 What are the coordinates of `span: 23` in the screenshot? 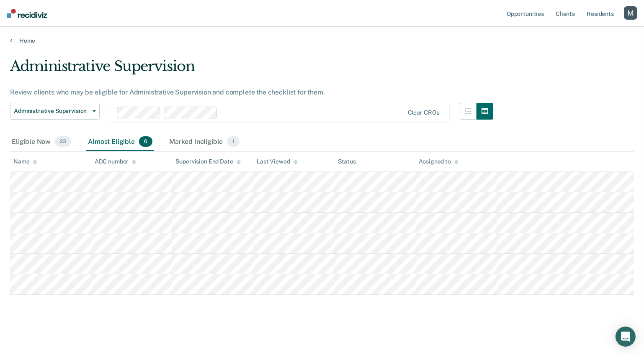 It's located at (63, 142).